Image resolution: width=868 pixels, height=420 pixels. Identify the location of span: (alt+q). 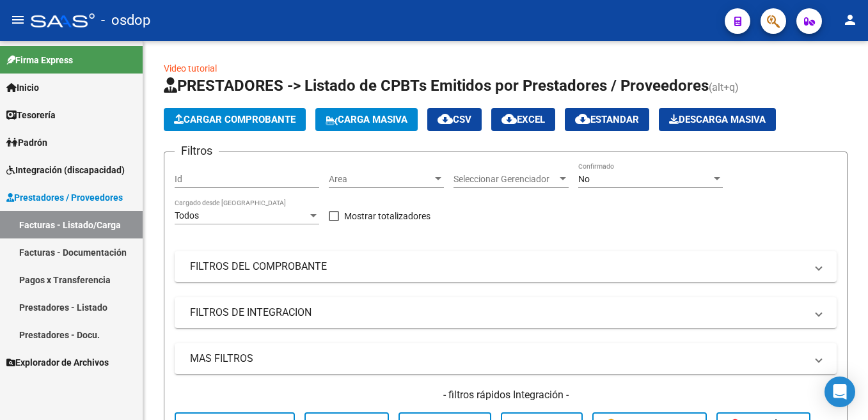
(724, 87).